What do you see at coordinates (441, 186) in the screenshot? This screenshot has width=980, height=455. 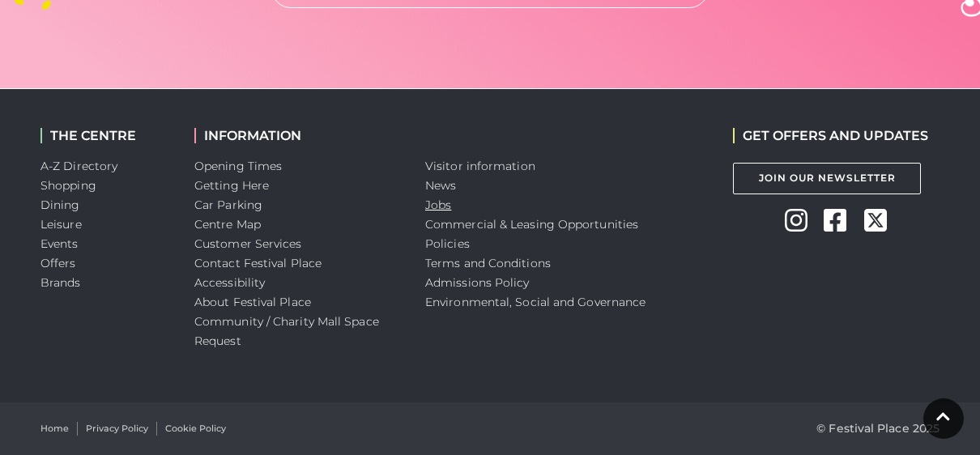 I see `a: News` at bounding box center [441, 186].